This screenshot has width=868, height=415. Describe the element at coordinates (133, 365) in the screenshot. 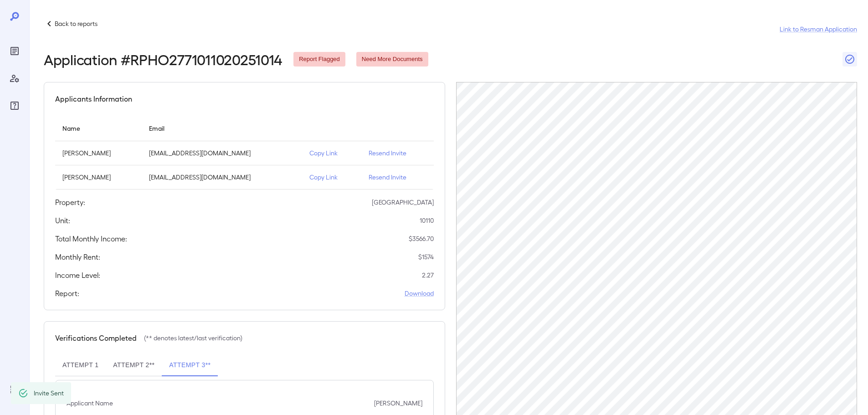

I see `button: Attempt 2**` at that location.